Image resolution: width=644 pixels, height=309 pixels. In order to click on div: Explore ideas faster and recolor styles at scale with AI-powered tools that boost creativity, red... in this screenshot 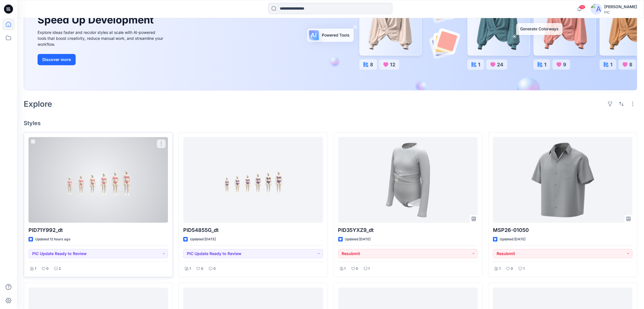, I will do `click(101, 38)`.